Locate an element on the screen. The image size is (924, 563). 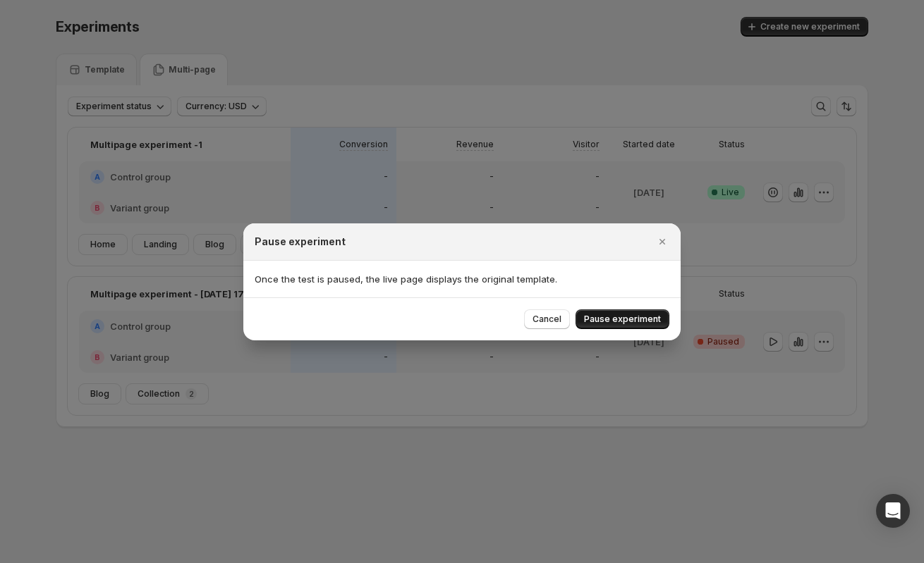
button: Pause experiment is located at coordinates (622, 319).